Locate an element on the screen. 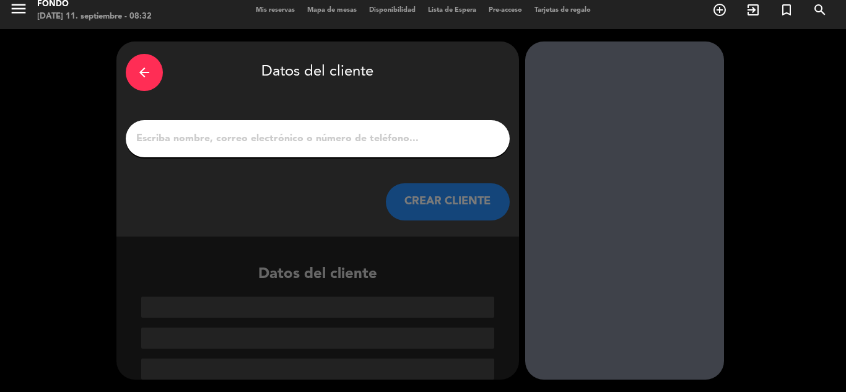 This screenshot has height=392, width=846. span: Mapa de mesas is located at coordinates (332, 10).